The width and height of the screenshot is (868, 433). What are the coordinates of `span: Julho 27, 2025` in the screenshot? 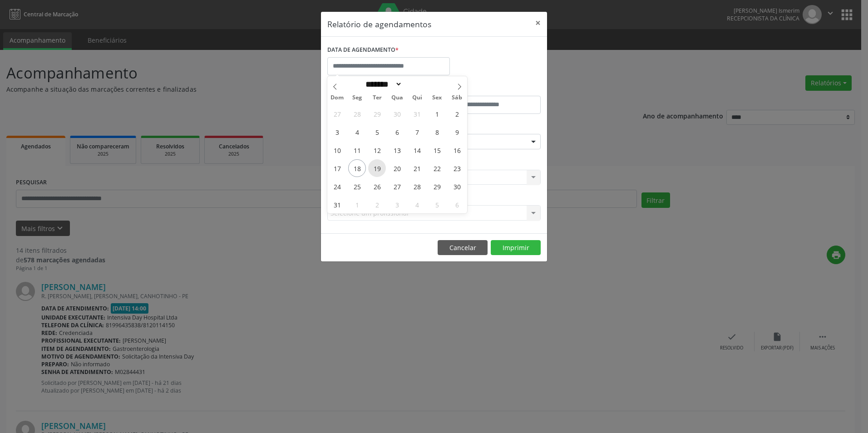 It's located at (337, 113).